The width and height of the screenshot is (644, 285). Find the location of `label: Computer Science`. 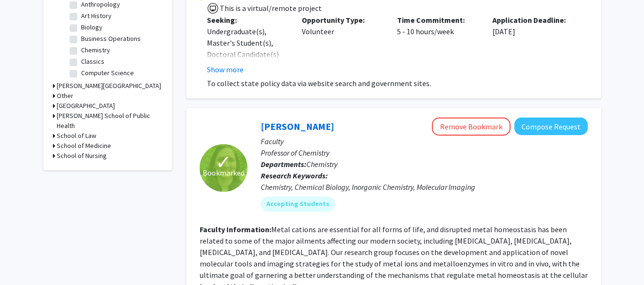

label: Computer Science is located at coordinates (107, 73).